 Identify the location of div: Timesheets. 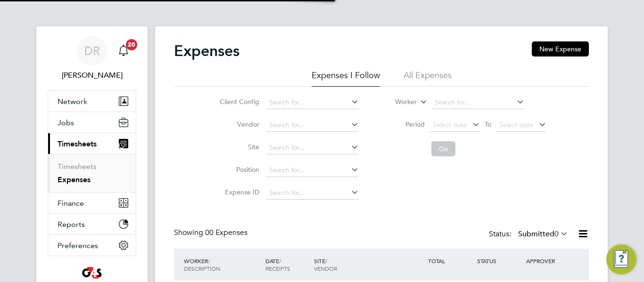
(92, 173).